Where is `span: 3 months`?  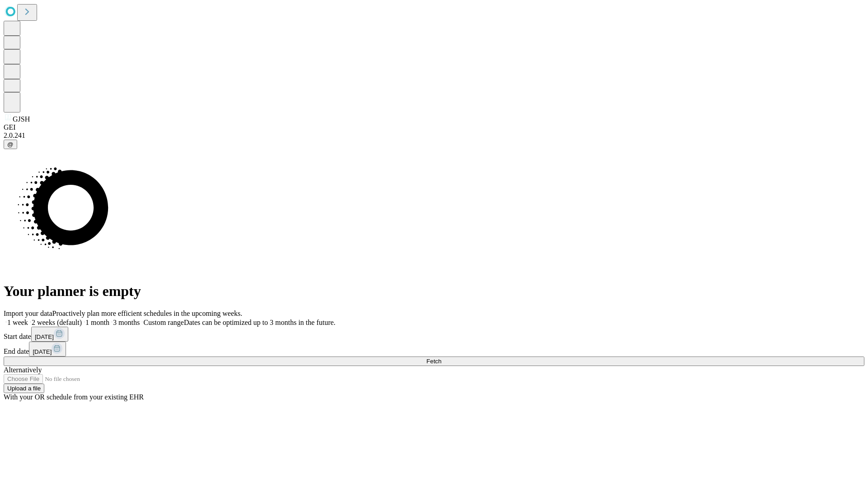
span: 3 months is located at coordinates (126, 322).